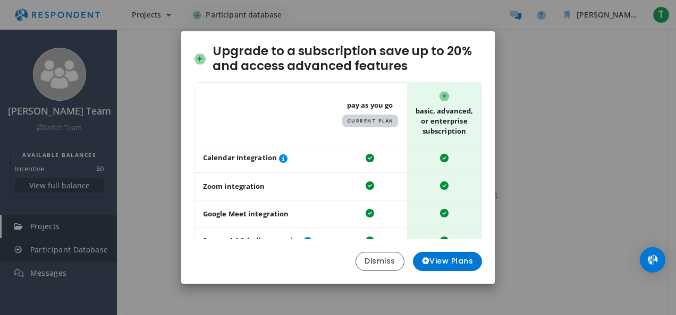  I want to click on button: Dismiss, so click(380, 262).